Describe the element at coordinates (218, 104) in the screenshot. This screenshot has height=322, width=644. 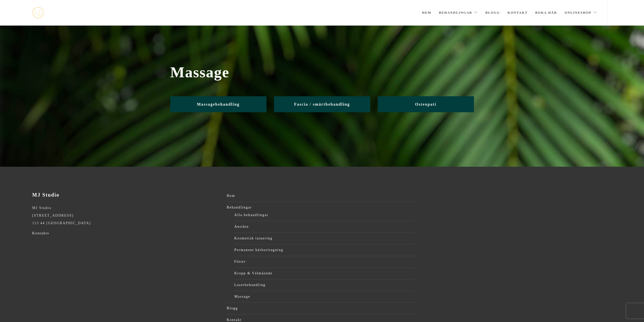
I see `a: Massagebehandling` at that location.